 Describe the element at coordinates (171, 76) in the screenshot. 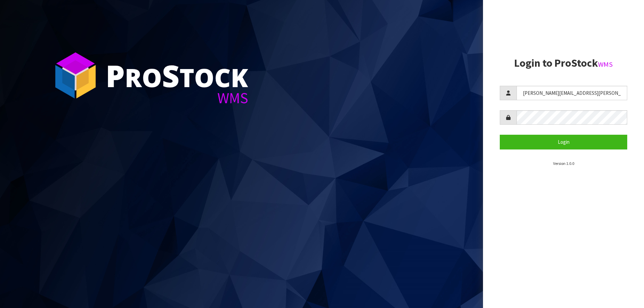

I see `span: S` at that location.